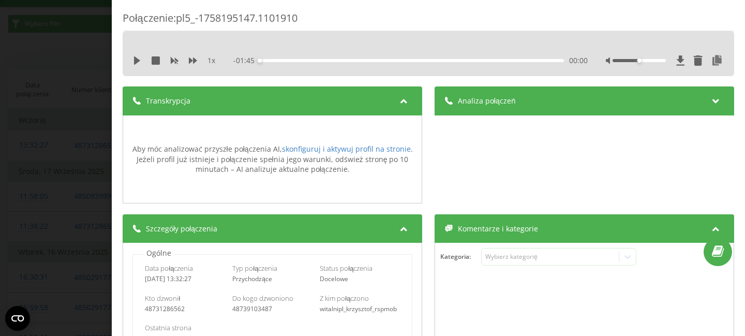 The image size is (745, 336). Describe the element at coordinates (18, 318) in the screenshot. I see `button: Open CMP widget` at that location.